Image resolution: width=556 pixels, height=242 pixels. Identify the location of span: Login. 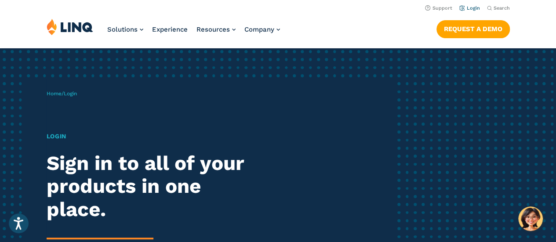
(70, 94).